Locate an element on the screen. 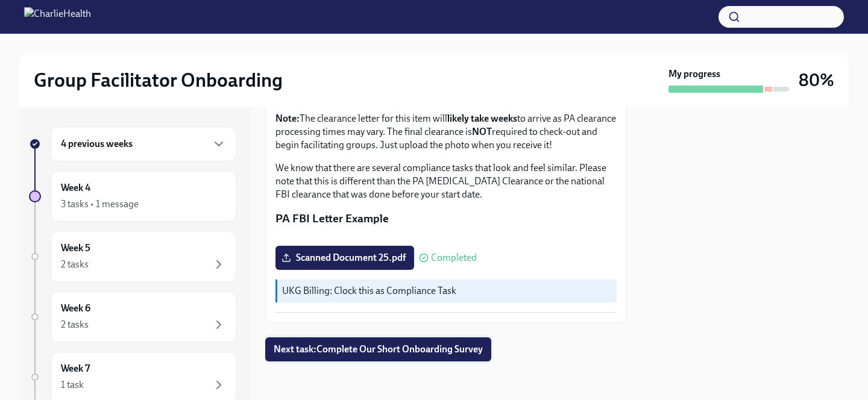 Image resolution: width=868 pixels, height=412 pixels. p: We know that there are several compliance tasks that look and feel similar. Please note that this... is located at coordinates (446, 181).